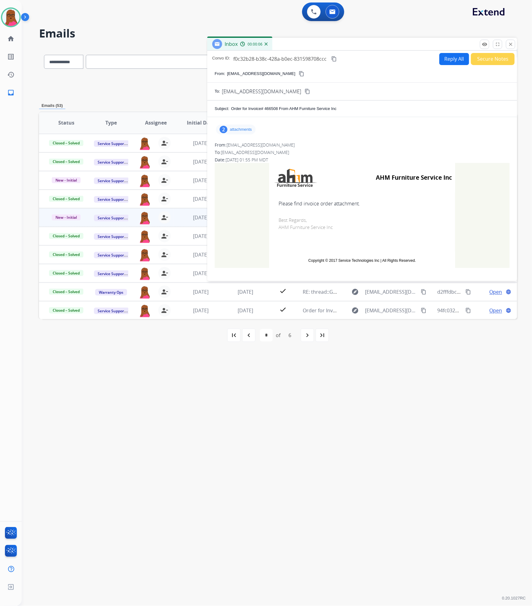 The height and width of the screenshot is (606, 532). Describe the element at coordinates (11, 93) in the screenshot. I see `mat-icon: inbox` at that location.